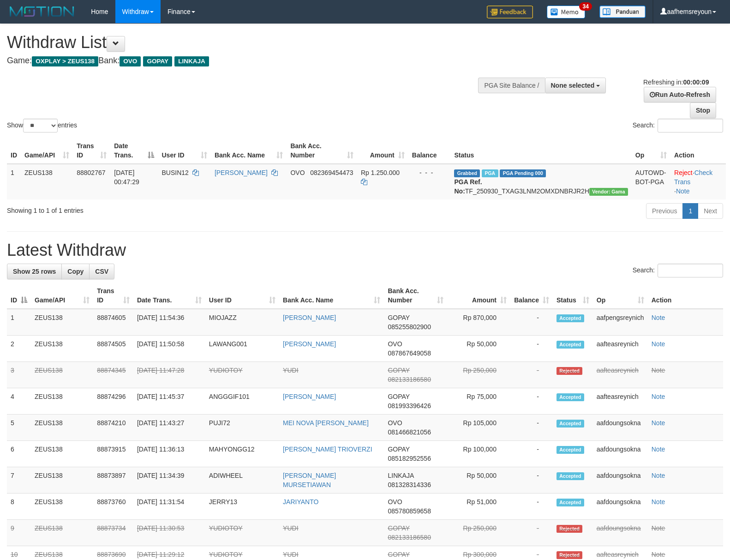 This screenshot has height=560, width=730. I want to click on a: Run Auto-Refresh, so click(680, 95).